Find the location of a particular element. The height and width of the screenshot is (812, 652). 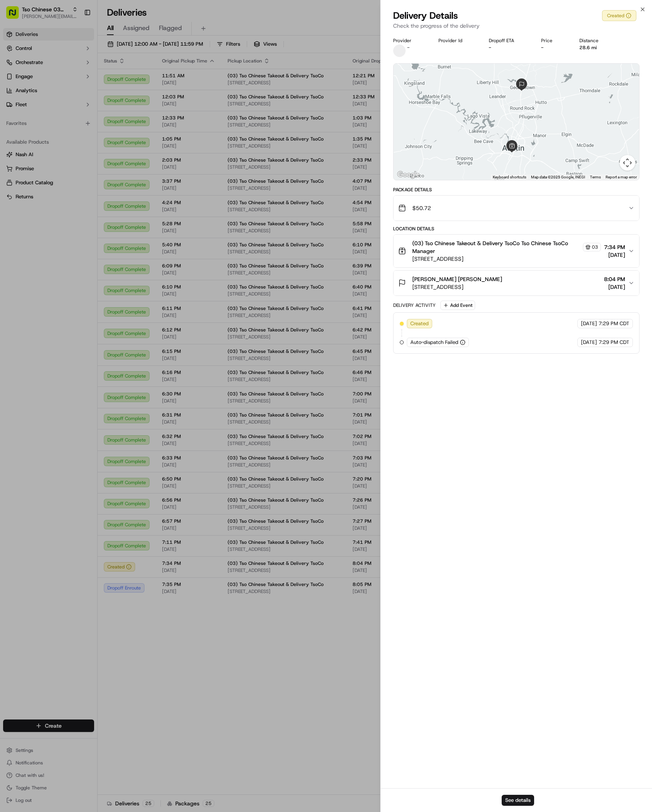

div: Created is located at coordinates (619, 15).